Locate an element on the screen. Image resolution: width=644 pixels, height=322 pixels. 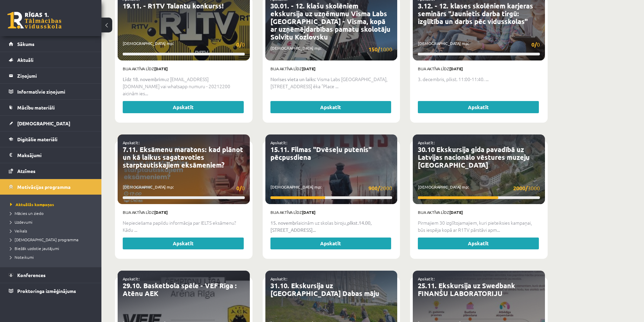
a: Noteikumi is located at coordinates (52, 257).